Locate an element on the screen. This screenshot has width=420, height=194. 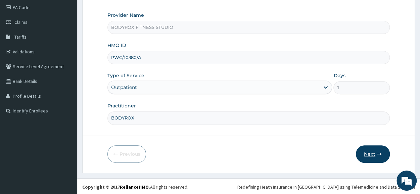
input: Enter Name is located at coordinates (248, 118).